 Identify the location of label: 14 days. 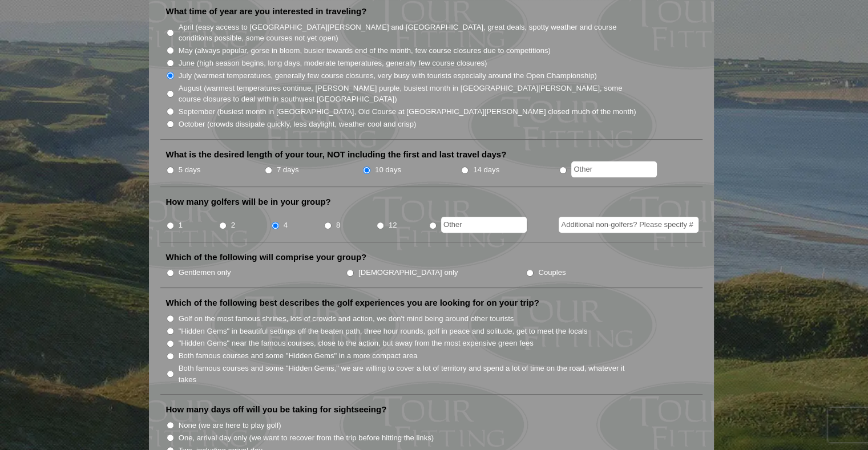
(486, 170).